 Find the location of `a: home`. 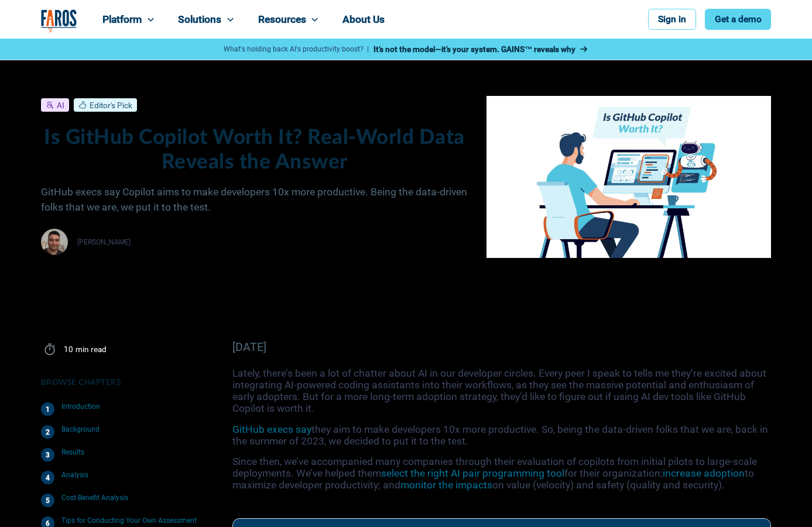

a: home is located at coordinates (59, 21).